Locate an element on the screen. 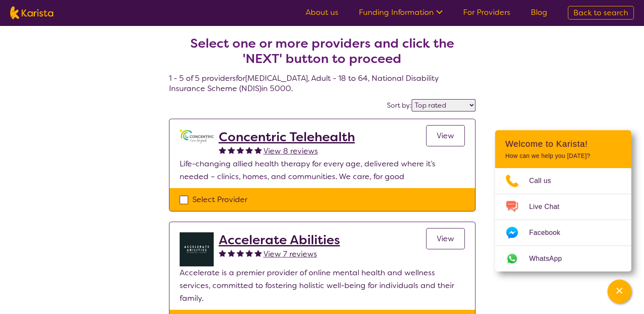 This screenshot has height=314, width=644. img: gbybpnyn6u9ix5kguem6.png is located at coordinates (196, 137).